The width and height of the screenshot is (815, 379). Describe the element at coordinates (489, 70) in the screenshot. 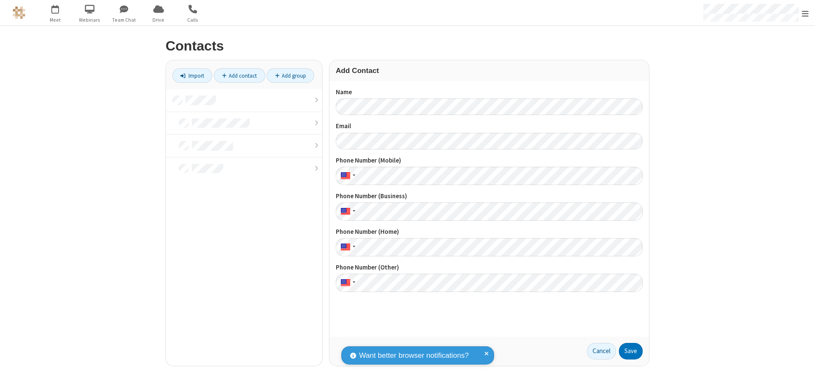

I see `h3: Add Contact` at that location.